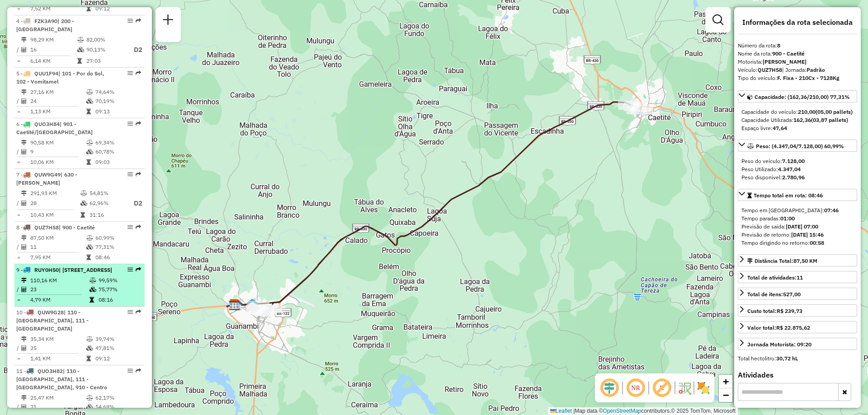 The height and width of the screenshot is (415, 868). I want to click on div: Map data © contributors,© 2025 TomTom, Microsoft, so click(643, 411).